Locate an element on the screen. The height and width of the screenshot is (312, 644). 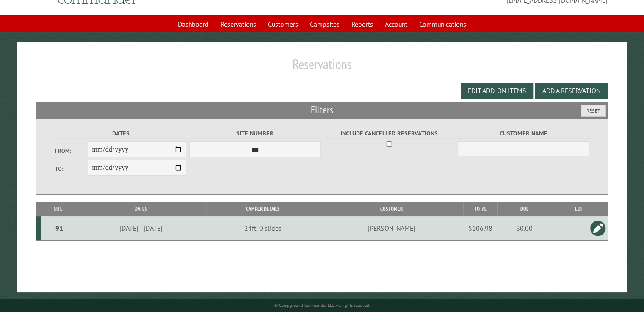
th: Site is located at coordinates (58, 208).